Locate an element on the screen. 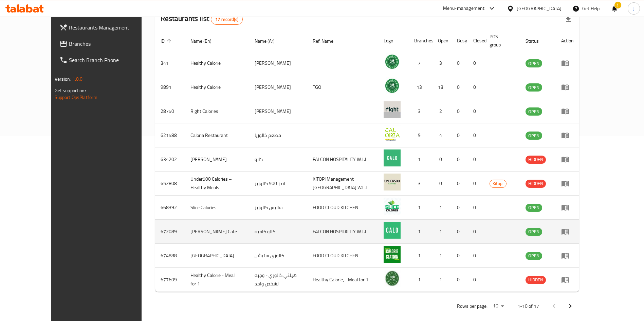  td: 3 is located at coordinates (421, 111).